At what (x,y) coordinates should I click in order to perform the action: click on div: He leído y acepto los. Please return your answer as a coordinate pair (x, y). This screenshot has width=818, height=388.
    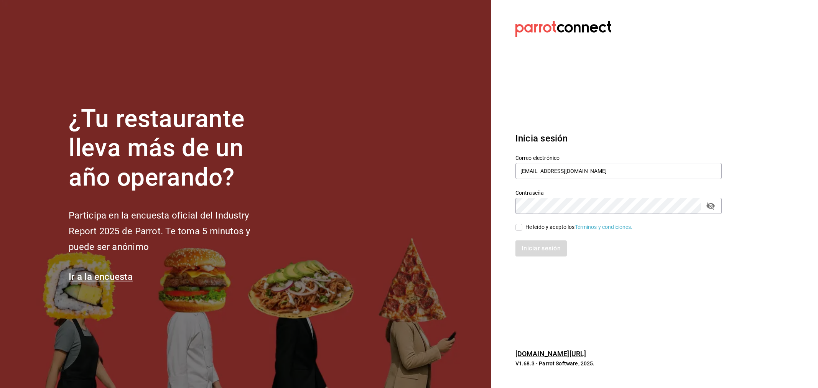
    Looking at the image, I should click on (579, 227).